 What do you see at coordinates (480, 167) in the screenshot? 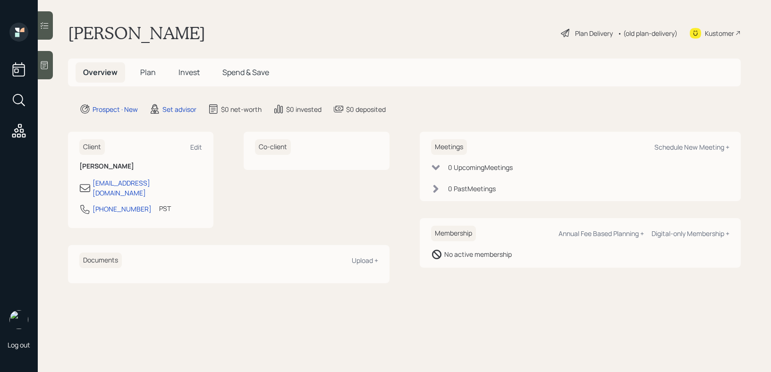
I see `div: 0 Upcoming Meeting s` at bounding box center [480, 167].